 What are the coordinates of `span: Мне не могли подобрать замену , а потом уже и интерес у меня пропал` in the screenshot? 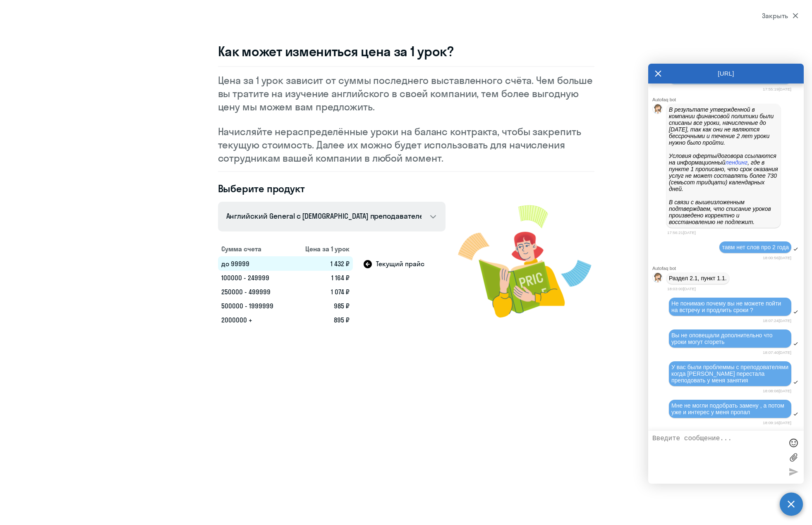 It's located at (728, 409).